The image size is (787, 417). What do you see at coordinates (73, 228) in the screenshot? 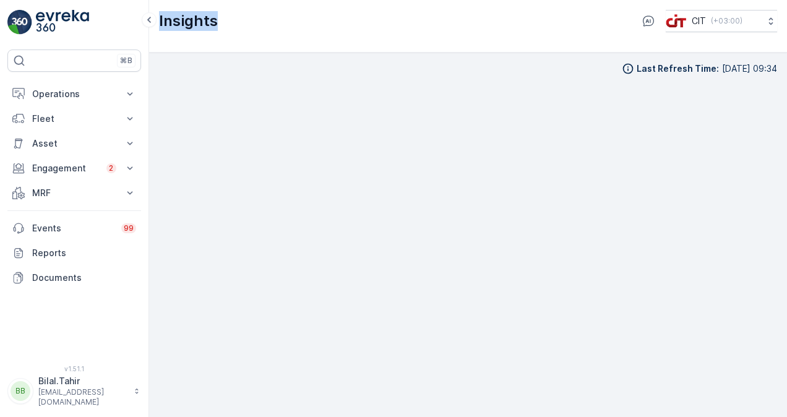
I see `p: Events` at bounding box center [73, 228].